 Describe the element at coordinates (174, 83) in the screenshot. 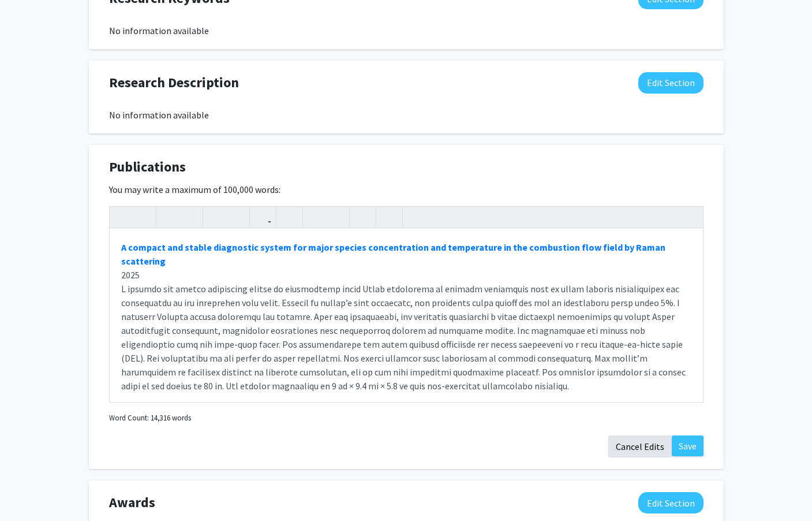

I see `span: Research Description` at that location.